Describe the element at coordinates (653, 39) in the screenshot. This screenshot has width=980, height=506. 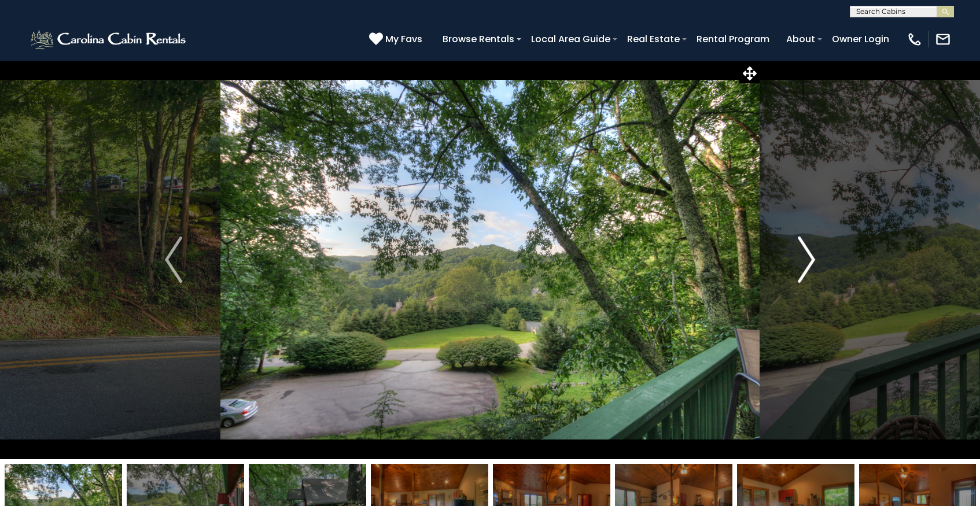
I see `a: Real Estate` at that location.